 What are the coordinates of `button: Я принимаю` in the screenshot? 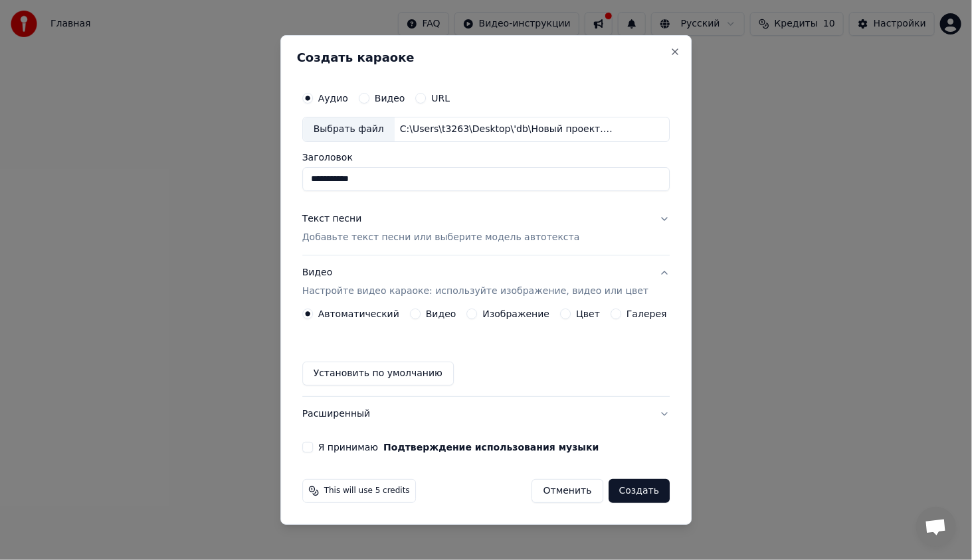 It's located at (491, 447).